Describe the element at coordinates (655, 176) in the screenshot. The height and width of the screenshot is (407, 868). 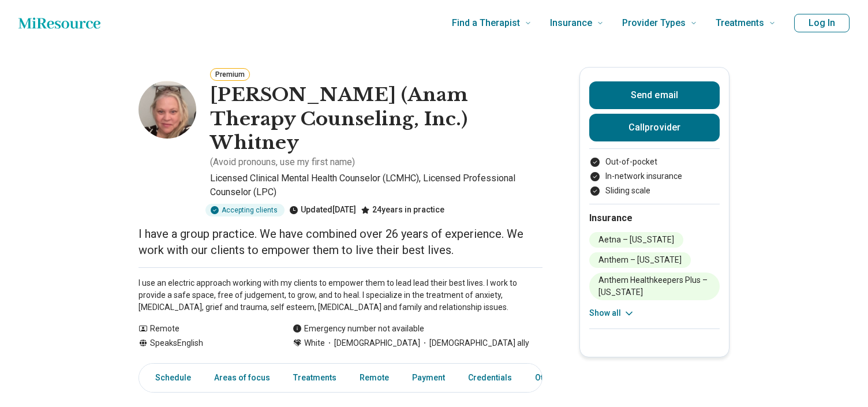
I see `ul: Payment options` at that location.